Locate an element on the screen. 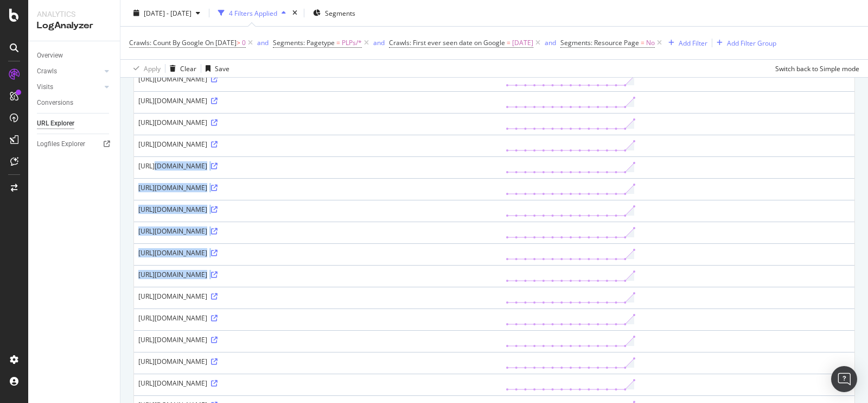 The width and height of the screenshot is (868, 403). a: Overview is located at coordinates (75, 55).